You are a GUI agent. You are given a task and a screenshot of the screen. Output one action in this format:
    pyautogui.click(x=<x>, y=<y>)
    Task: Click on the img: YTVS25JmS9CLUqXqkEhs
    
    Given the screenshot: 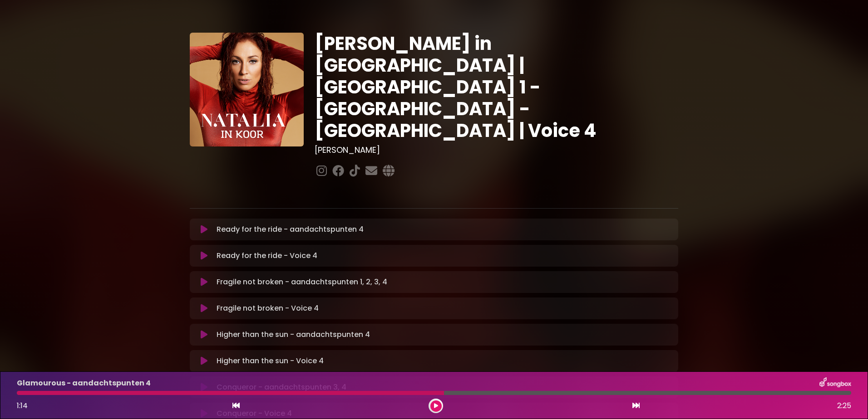 What is the action you would take?
    pyautogui.click(x=246, y=90)
    